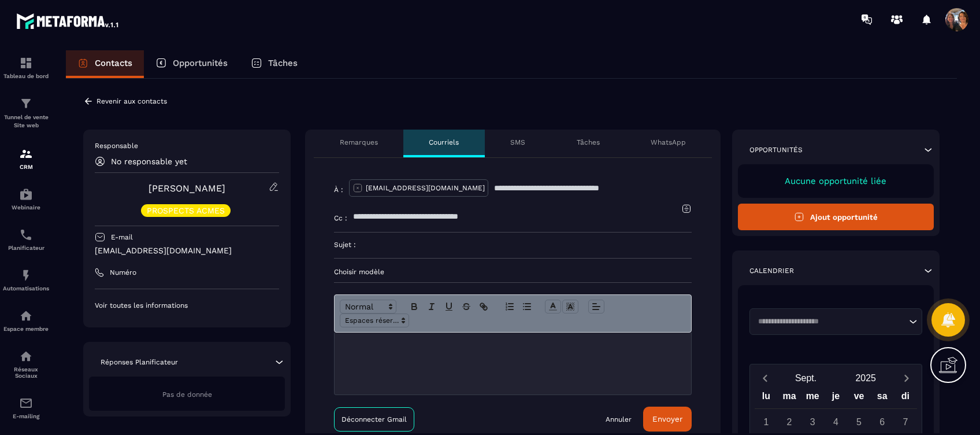 The image size is (980, 435). What do you see at coordinates (187, 394) in the screenshot?
I see `span: Pas de donnée` at bounding box center [187, 394].